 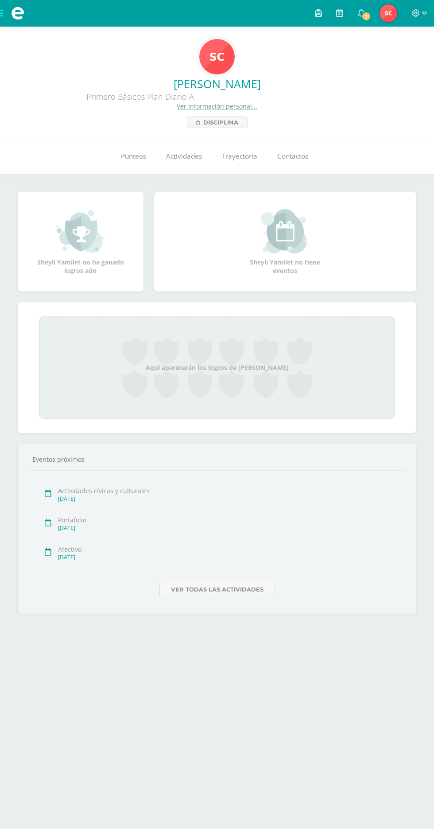 I want to click on div: Primero Básicos Plan Diario A, so click(x=140, y=97).